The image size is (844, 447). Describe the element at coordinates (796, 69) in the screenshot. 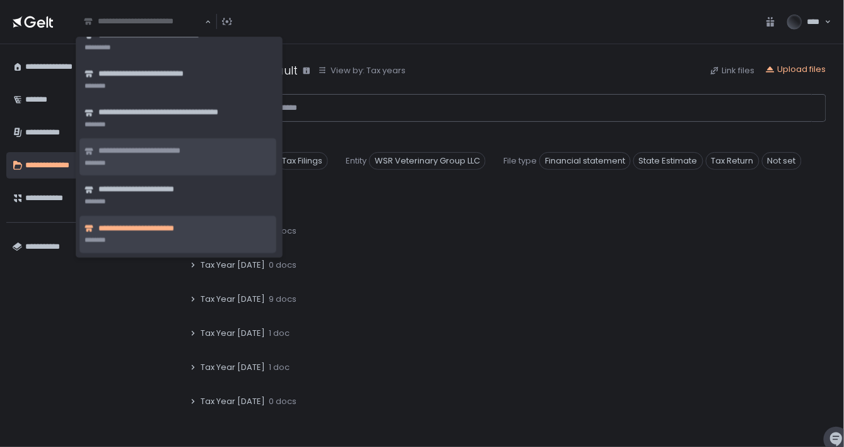

I see `button: Upload files` at that location.